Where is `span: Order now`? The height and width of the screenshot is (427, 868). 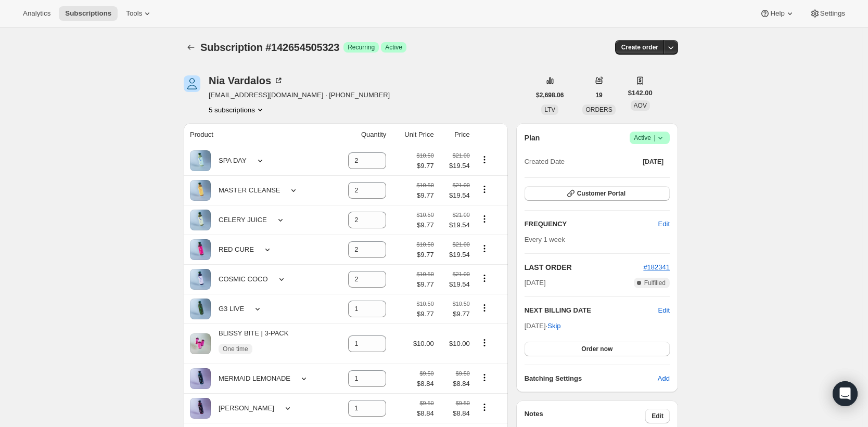 span: Order now is located at coordinates (597, 349).